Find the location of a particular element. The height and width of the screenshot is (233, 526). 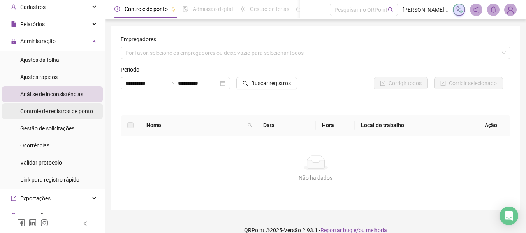

span: facebook is located at coordinates (21, 223).